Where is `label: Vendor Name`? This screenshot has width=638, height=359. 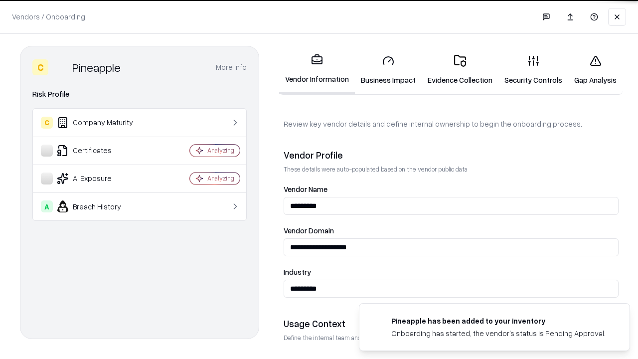 label: Vendor Name is located at coordinates (451, 189).